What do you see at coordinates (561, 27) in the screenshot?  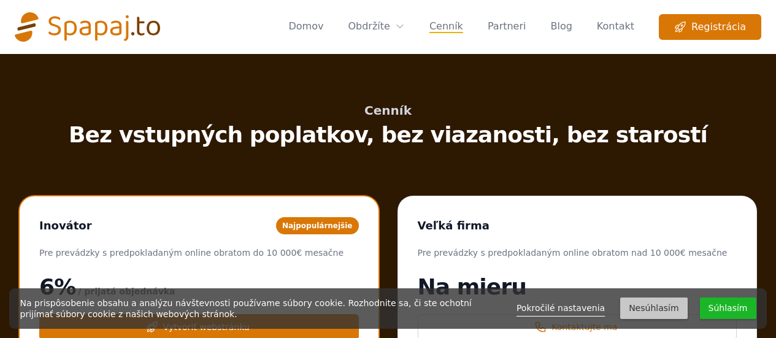 I see `a: Blog` at bounding box center [561, 27].